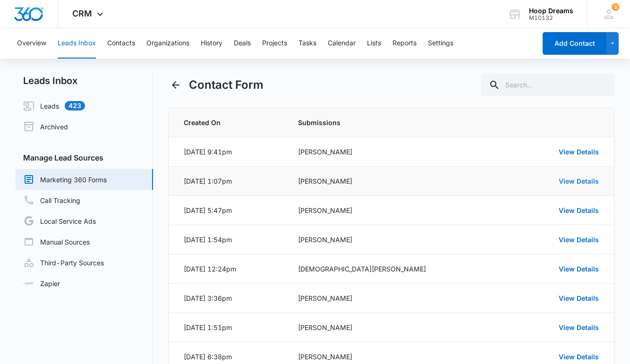 The height and width of the screenshot is (364, 630). Describe the element at coordinates (84, 158) in the screenshot. I see `h3: Manage Lead Sources` at that location.